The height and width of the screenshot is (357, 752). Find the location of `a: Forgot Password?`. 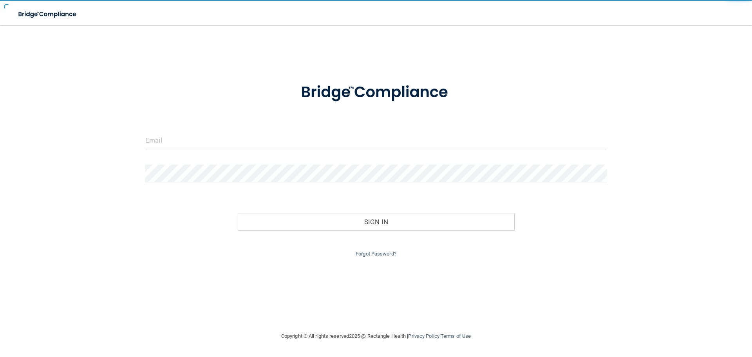

a: Forgot Password? is located at coordinates (376, 253).